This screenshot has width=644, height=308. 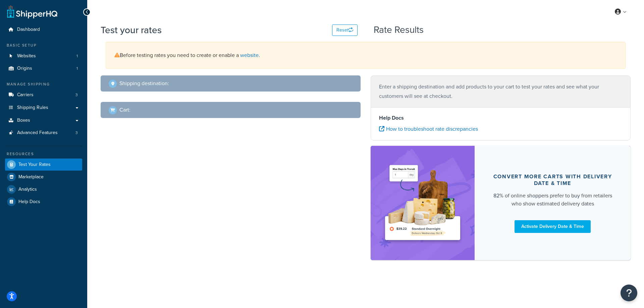 I want to click on span: Analytics, so click(x=28, y=190).